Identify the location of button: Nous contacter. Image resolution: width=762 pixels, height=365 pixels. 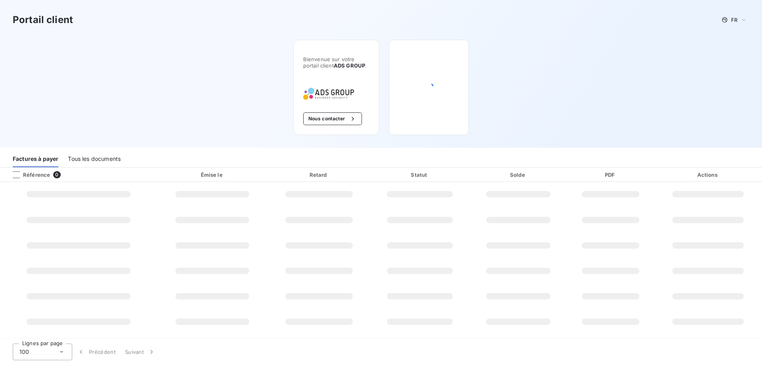
(333, 119).